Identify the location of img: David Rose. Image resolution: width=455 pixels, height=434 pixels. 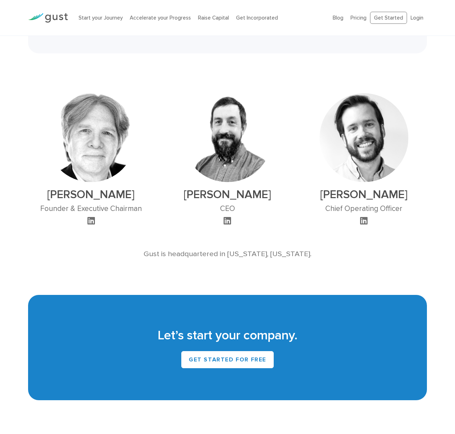
(91, 138).